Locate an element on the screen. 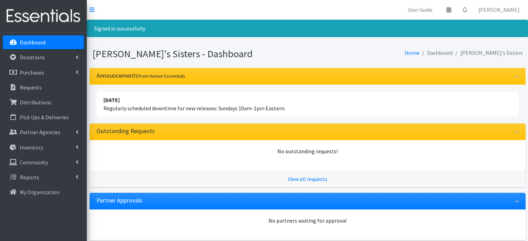 The width and height of the screenshot is (528, 241). a: Reports is located at coordinates (43, 177).